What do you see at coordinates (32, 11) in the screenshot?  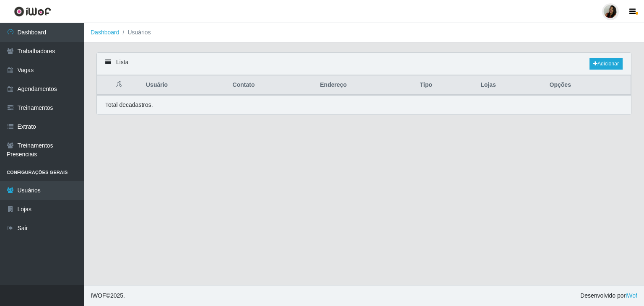 I see `img: CoreUI Logo` at bounding box center [32, 11].